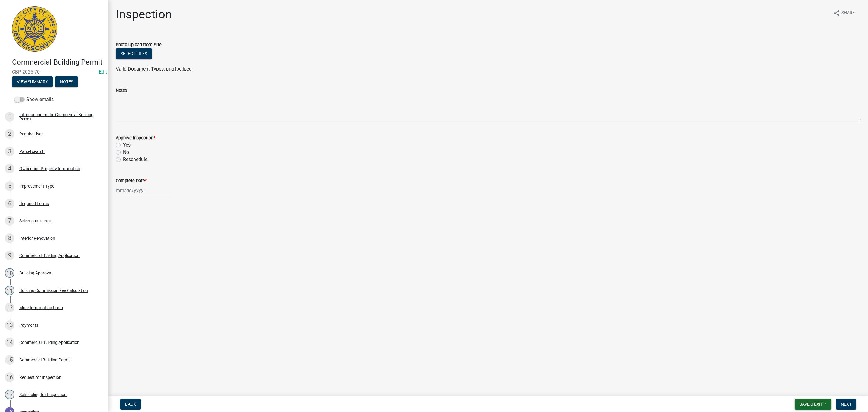  I want to click on button: Select files, so click(134, 53).